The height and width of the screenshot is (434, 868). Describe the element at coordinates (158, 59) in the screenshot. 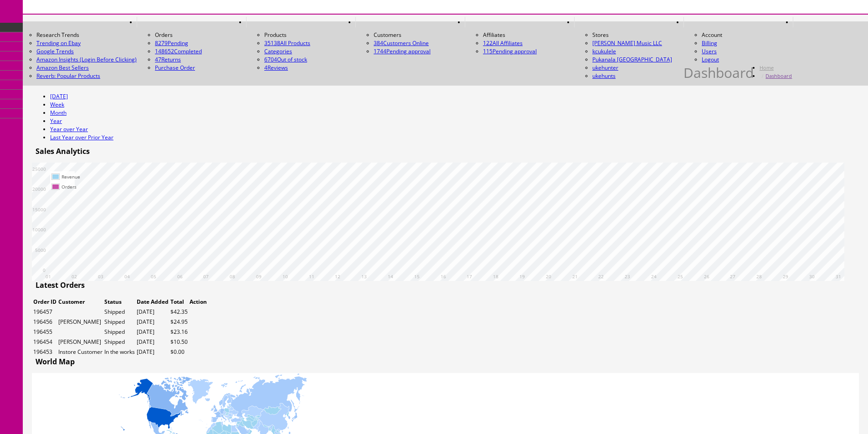

I see `span: 47` at that location.